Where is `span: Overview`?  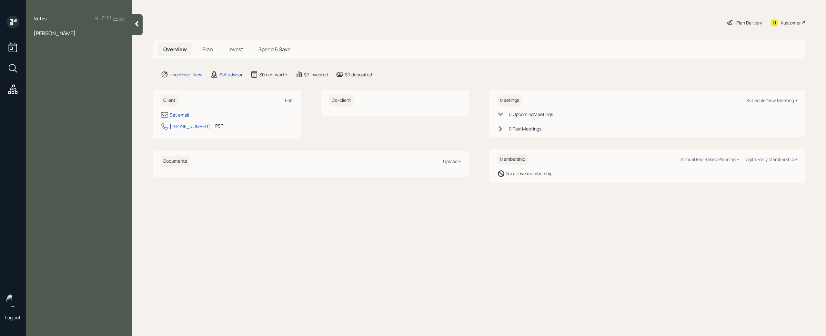
span: Overview is located at coordinates (175, 49).